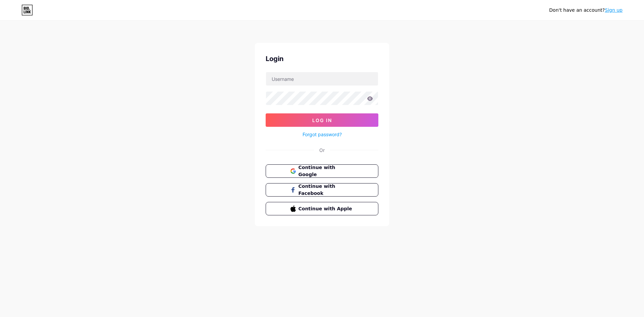 The width and height of the screenshot is (644, 317). What do you see at coordinates (326, 209) in the screenshot?
I see `span: Continue with Apple` at bounding box center [326, 209].